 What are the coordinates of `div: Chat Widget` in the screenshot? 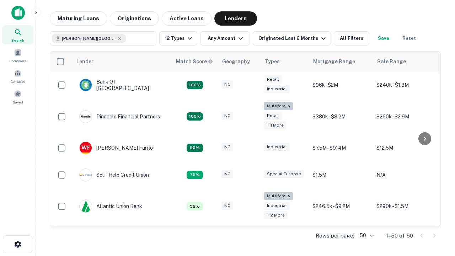 It's located at (437, 193).